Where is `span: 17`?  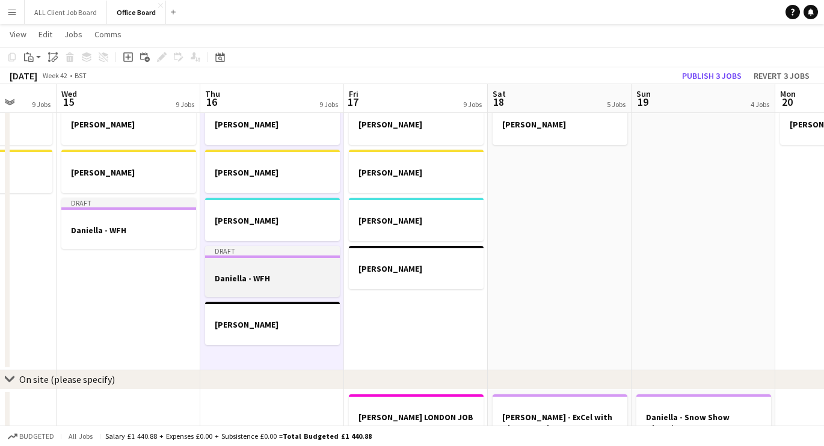 span: 17 is located at coordinates (352, 102).